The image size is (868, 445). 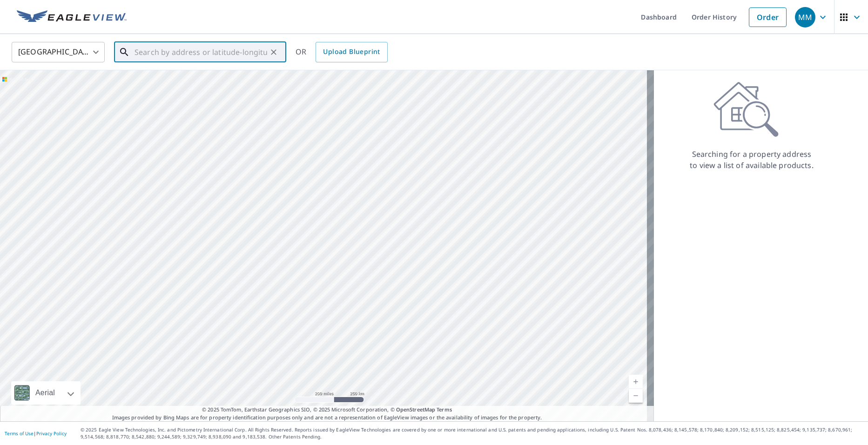 What do you see at coordinates (72, 17) in the screenshot?
I see `img: EV Logo` at bounding box center [72, 17].